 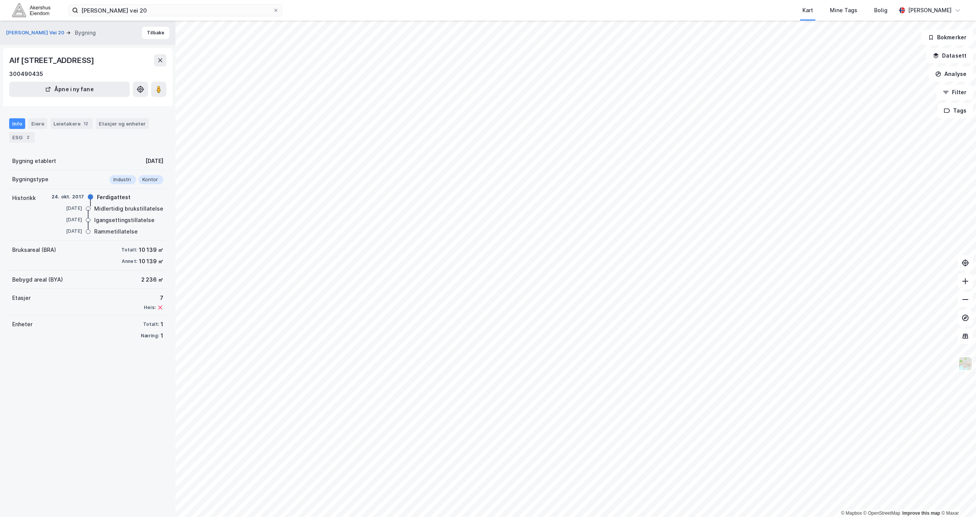 I want to click on div: 300490435, so click(x=26, y=74).